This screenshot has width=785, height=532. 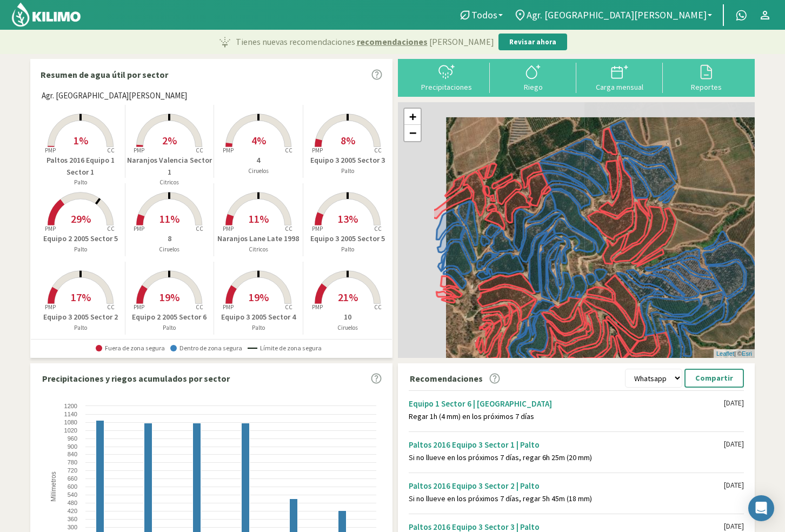 What do you see at coordinates (170, 317) in the screenshot?
I see `p: Equipo 2 2005 Sector 6` at bounding box center [170, 317].